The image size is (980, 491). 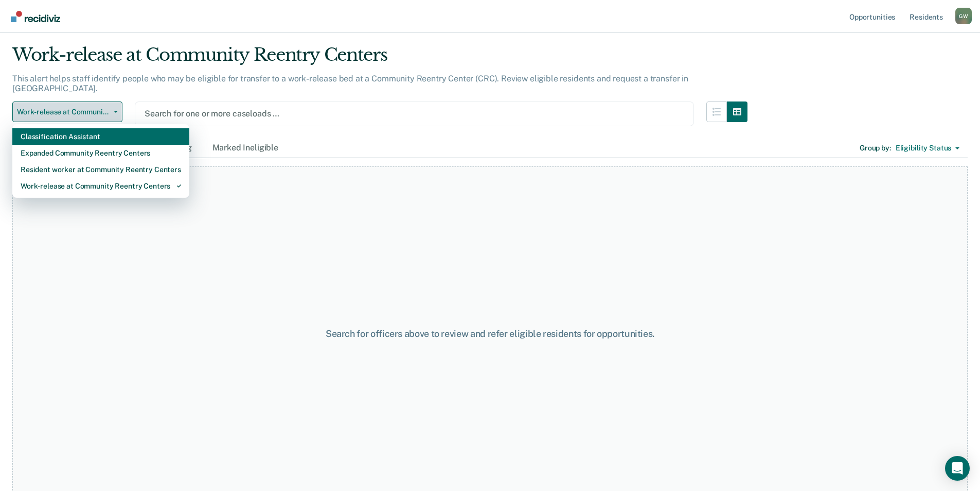 What do you see at coordinates (101, 169) in the screenshot?
I see `div: Resident worker at Community Reentry Centers` at bounding box center [101, 169].